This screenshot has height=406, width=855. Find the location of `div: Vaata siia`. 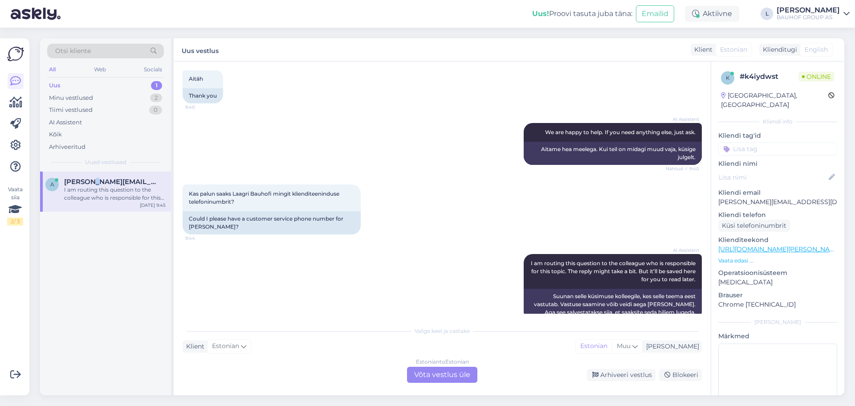

div: Vaata siia is located at coordinates (15, 205).